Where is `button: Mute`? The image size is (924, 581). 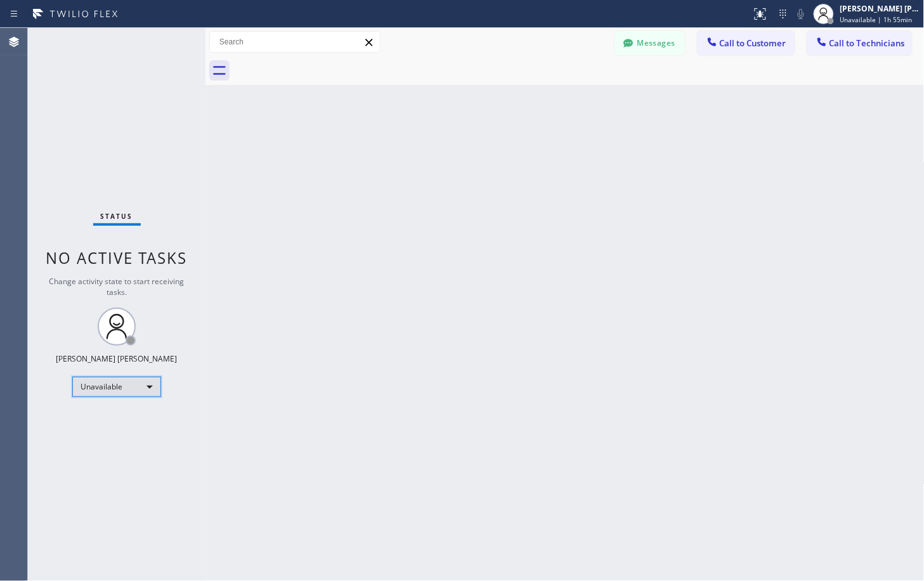
button: Mute is located at coordinates (801, 14).